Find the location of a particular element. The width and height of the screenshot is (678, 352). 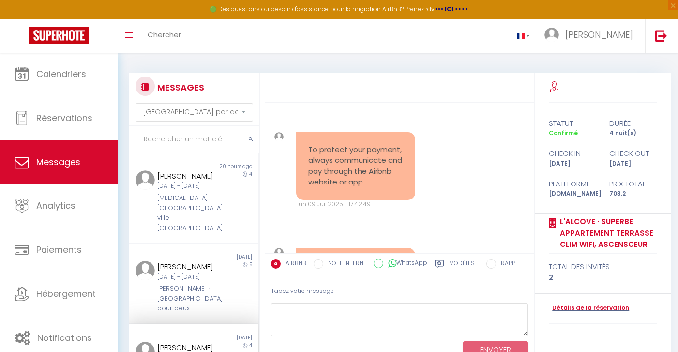

div: 703.2 is located at coordinates (633, 194).